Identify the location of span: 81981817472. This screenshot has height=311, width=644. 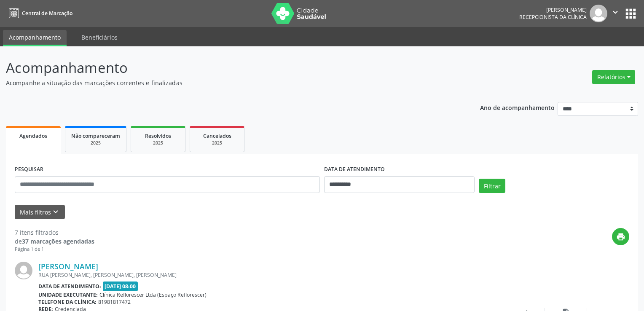
(114, 302).